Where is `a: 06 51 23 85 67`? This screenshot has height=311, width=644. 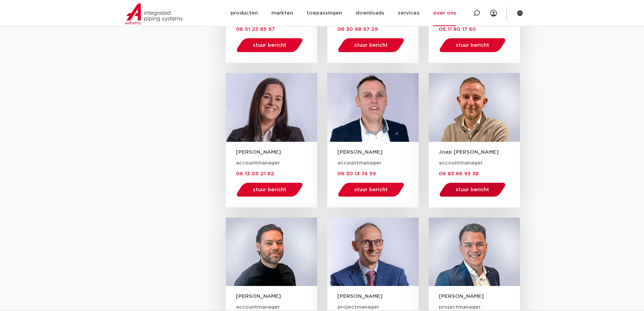
a: 06 51 23 85 67 is located at coordinates (255, 29).